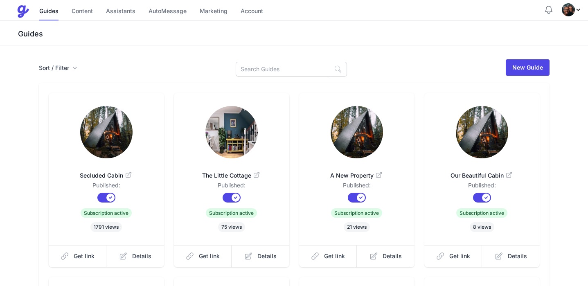 The width and height of the screenshot is (588, 286). What do you see at coordinates (357, 227) in the screenshot?
I see `span: 21 views` at bounding box center [357, 227].